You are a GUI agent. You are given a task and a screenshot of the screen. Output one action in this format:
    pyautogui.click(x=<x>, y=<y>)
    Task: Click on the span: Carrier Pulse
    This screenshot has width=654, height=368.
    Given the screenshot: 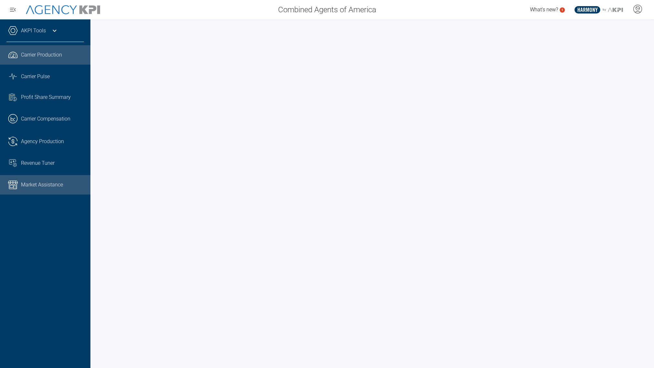 What is the action you would take?
    pyautogui.click(x=35, y=77)
    